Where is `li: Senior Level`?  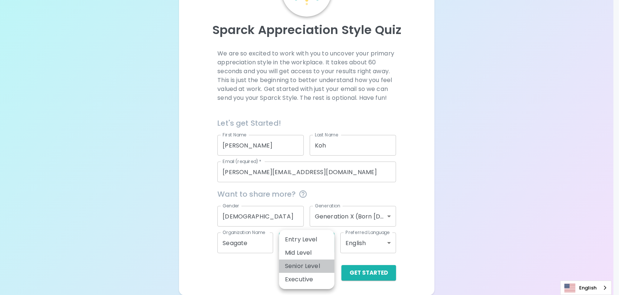 li: Senior Level is located at coordinates (307, 266).